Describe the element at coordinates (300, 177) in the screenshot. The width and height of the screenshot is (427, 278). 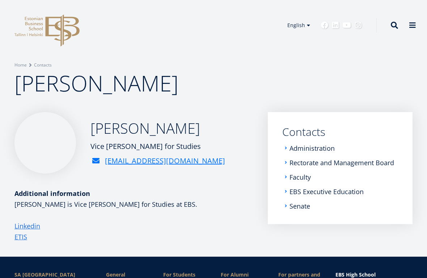
I see `a: Faculty` at that location.